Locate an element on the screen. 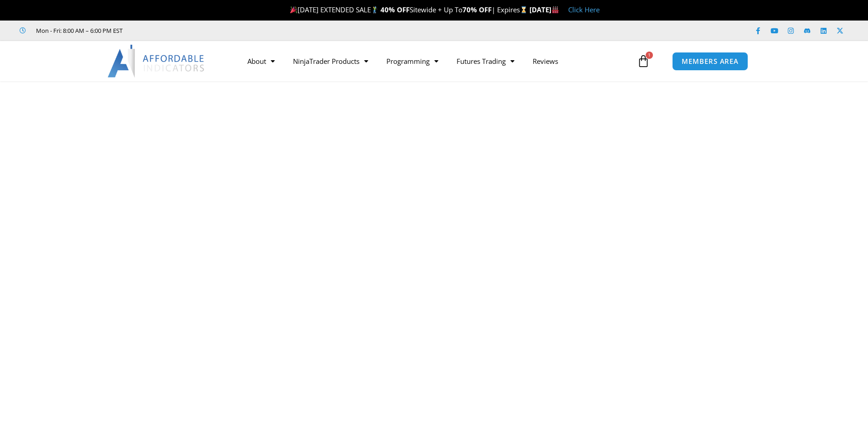 The image size is (868, 422). a: MEMBERS AREA is located at coordinates (710, 61).